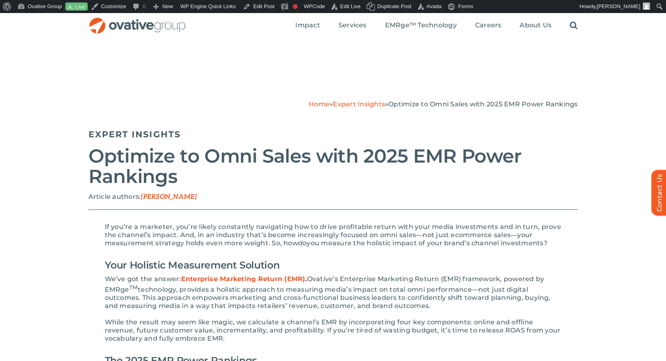 The height and width of the screenshot is (361, 666). I want to click on a: OG_Full_horizontal_RGB, so click(137, 20).